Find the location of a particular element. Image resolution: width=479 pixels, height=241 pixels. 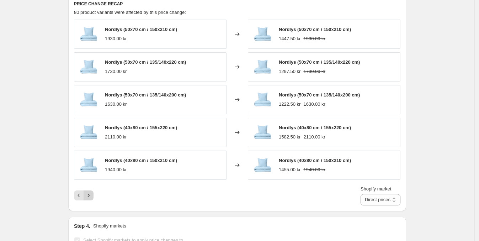

span: 80 product variants were affected by this price change: is located at coordinates (130, 12).